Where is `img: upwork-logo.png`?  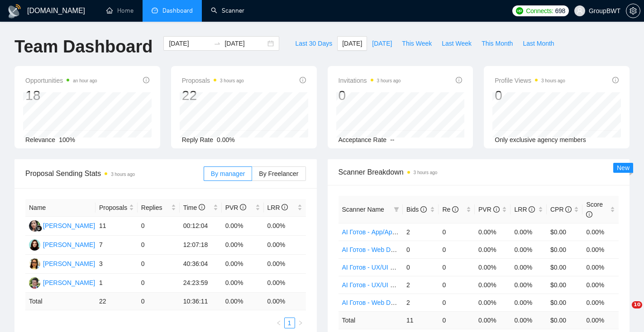 img: upwork-logo.png is located at coordinates (519, 11).